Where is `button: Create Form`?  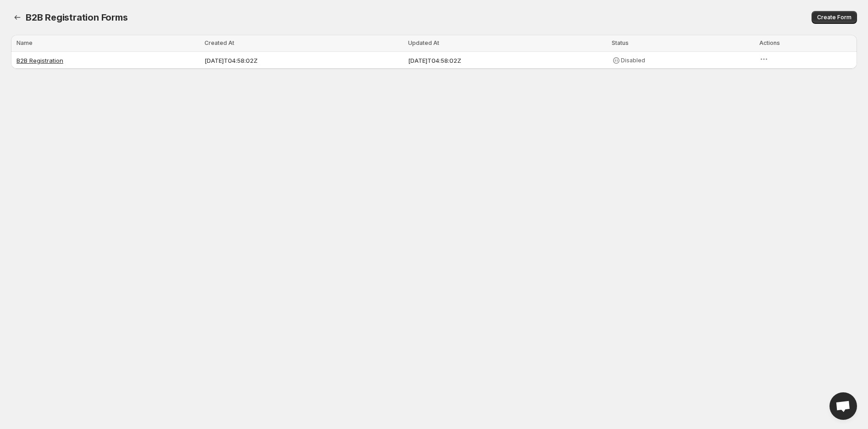
button: Create Form is located at coordinates (834, 18).